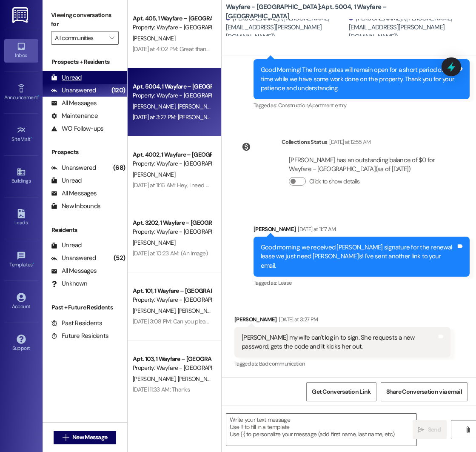  I want to click on input: All communities, so click(80, 38).